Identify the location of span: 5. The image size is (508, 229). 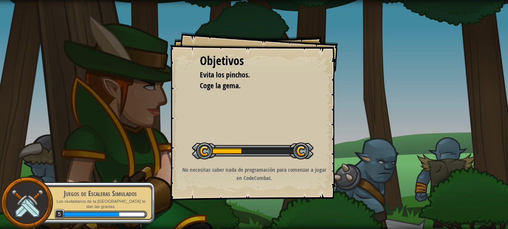
(59, 214).